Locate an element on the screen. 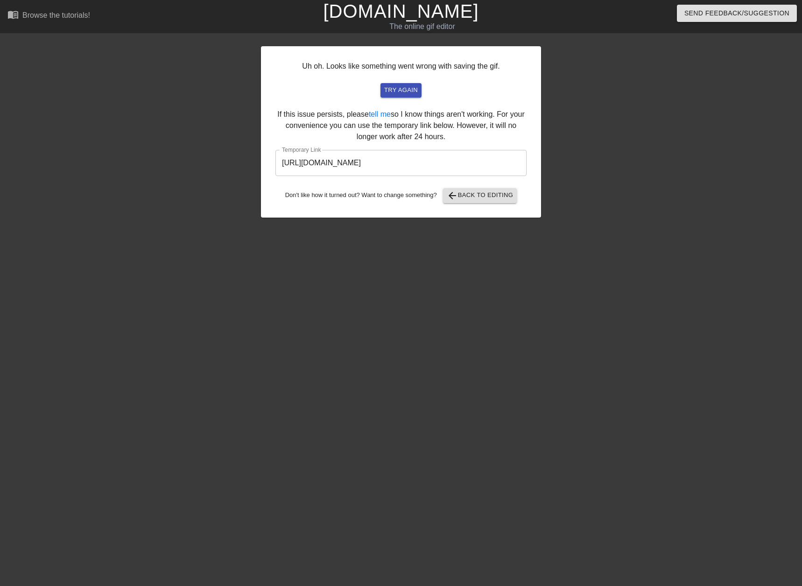  div: Uh oh. Looks like something went wrong with saving the gif. If this issue persists, please so I k... is located at coordinates (401, 132).